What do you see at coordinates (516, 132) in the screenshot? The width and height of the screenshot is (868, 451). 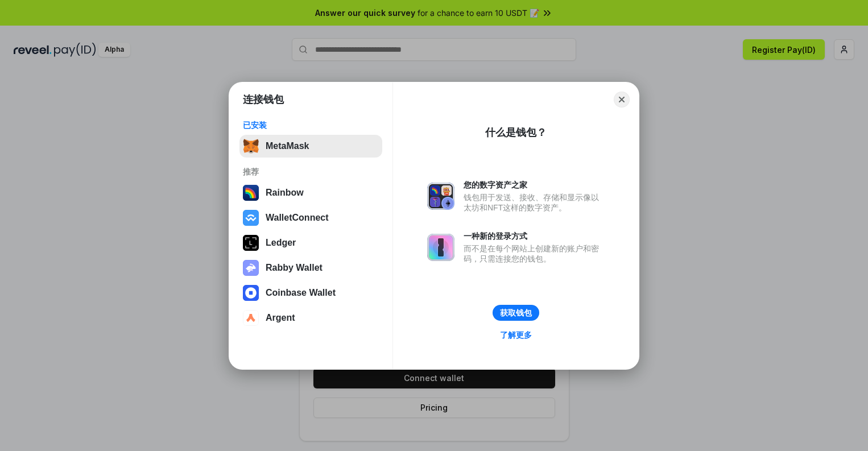 I see `div: 什么是钱包？` at bounding box center [516, 132].